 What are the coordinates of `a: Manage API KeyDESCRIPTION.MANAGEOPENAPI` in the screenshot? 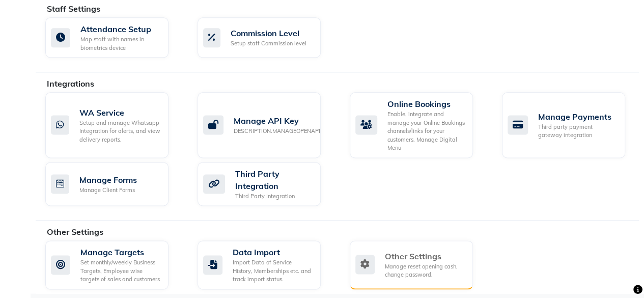 It's located at (266, 125).